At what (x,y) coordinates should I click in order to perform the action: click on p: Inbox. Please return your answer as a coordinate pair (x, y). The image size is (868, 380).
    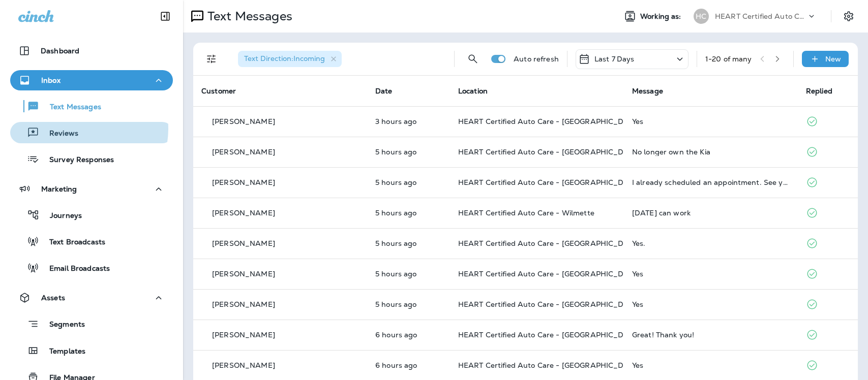
    Looking at the image, I should click on (51, 81).